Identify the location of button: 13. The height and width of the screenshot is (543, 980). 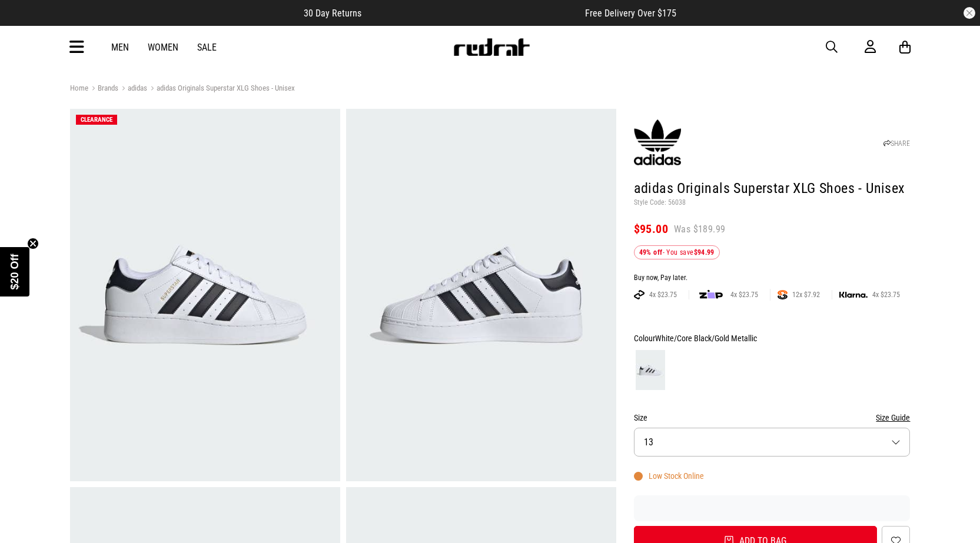
(772, 442).